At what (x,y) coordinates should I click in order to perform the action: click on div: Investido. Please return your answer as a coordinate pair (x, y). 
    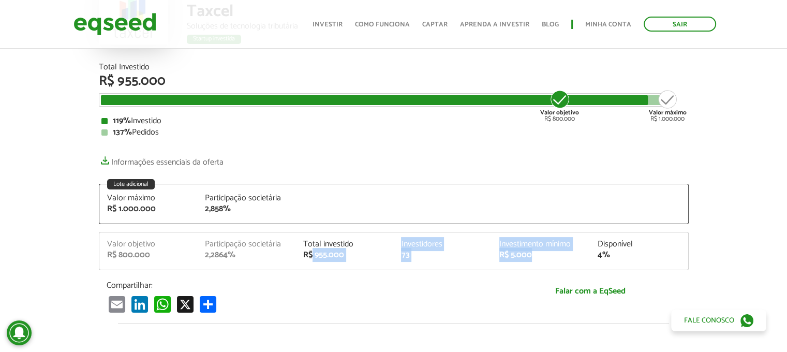
    Looking at the image, I should click on (394, 121).